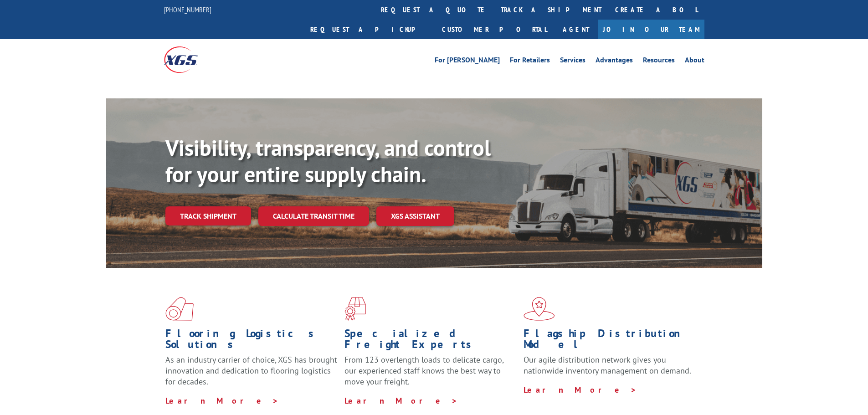 The height and width of the screenshot is (415, 868). Describe the element at coordinates (539, 308) in the screenshot. I see `img: xgs-icon-flagship-distribution-model-red` at that location.